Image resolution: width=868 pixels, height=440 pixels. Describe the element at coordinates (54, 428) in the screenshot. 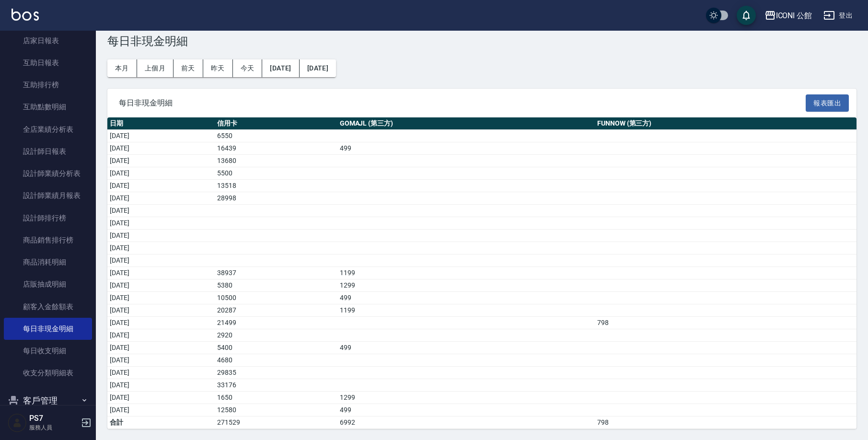

I see `p: 服務人員` at that location.